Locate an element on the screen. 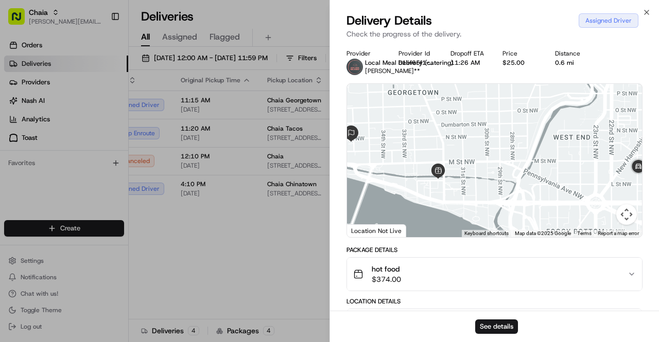 The height and width of the screenshot is (342, 659). input: Clear is located at coordinates (98, 72).